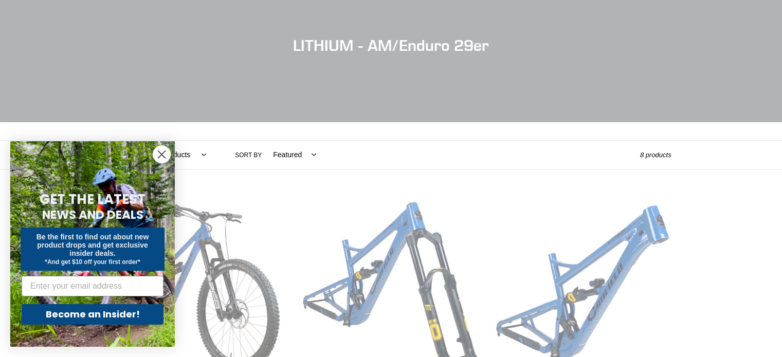 The width and height of the screenshot is (782, 357). What do you see at coordinates (93, 315) in the screenshot?
I see `button: Become an Insider!` at bounding box center [93, 315].